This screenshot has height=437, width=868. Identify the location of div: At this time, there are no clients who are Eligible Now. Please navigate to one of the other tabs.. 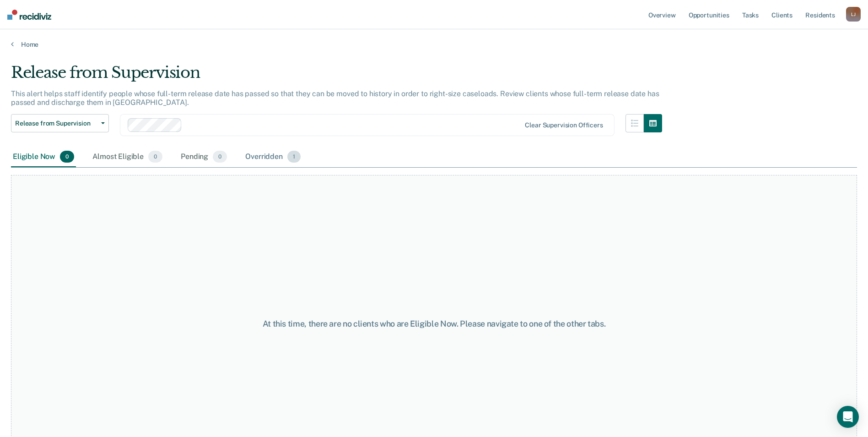
(434, 324).